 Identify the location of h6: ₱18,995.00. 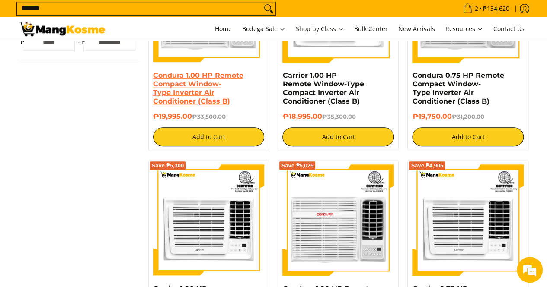
(338, 117).